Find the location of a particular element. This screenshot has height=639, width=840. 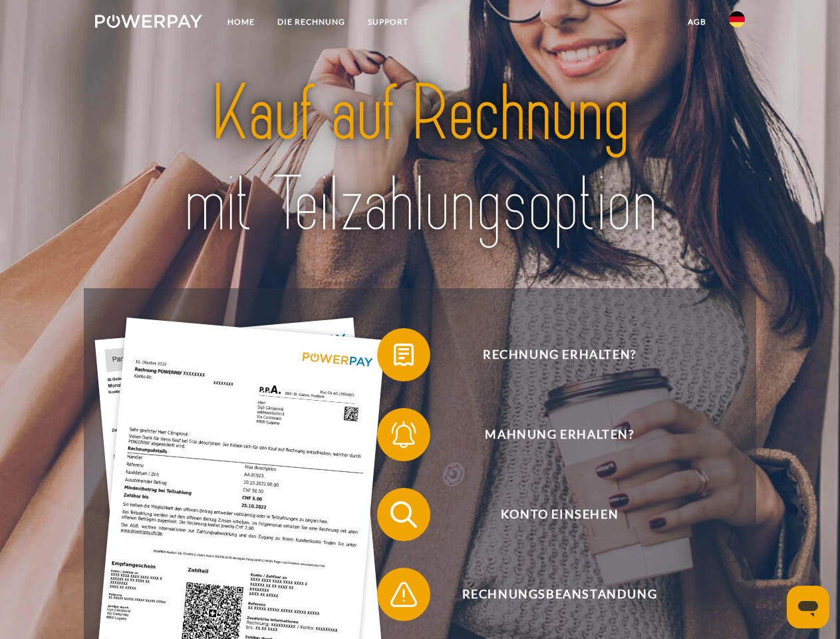

a: Home is located at coordinates (241, 22).